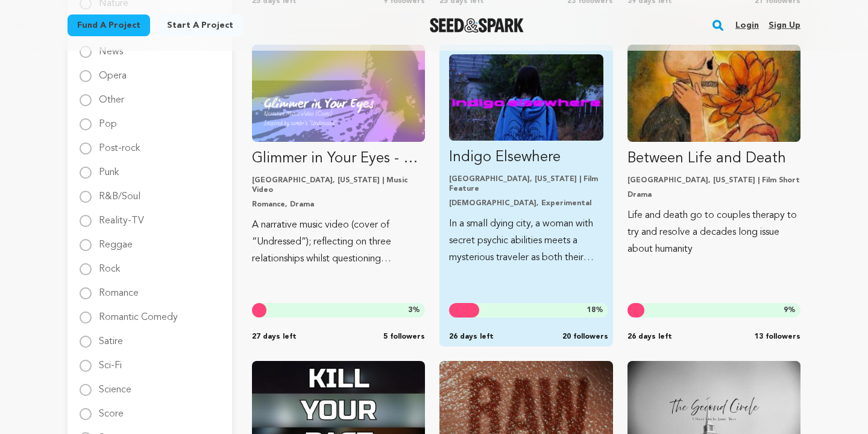 The width and height of the screenshot is (868, 434). What do you see at coordinates (477, 25) in the screenshot?
I see `a: Seed&Spark Homepage` at bounding box center [477, 25].